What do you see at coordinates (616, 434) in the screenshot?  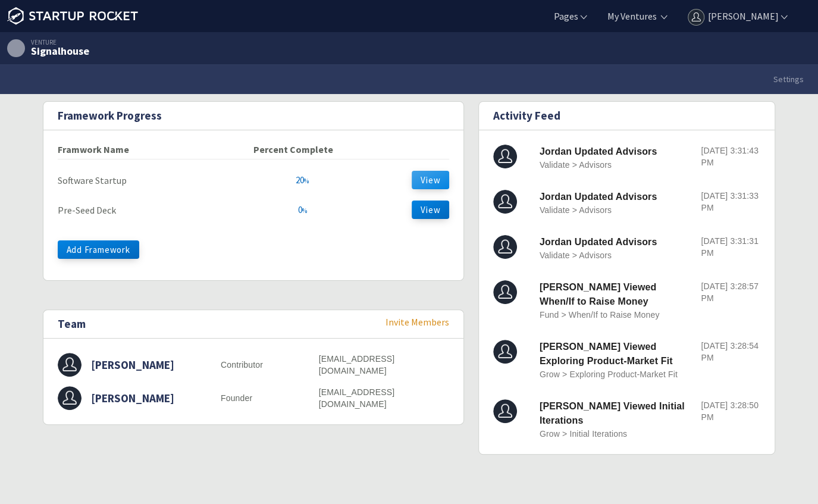 I see `p: Grow > Initial Iterations` at bounding box center [616, 434].